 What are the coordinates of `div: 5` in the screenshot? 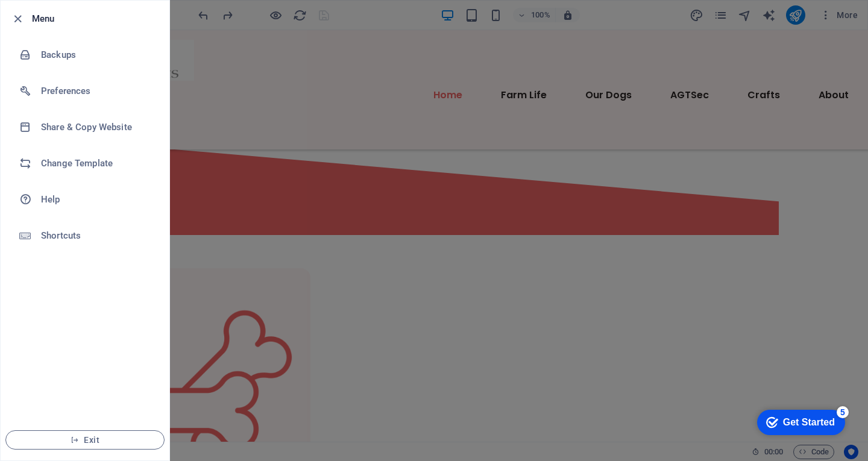 It's located at (95, 9).